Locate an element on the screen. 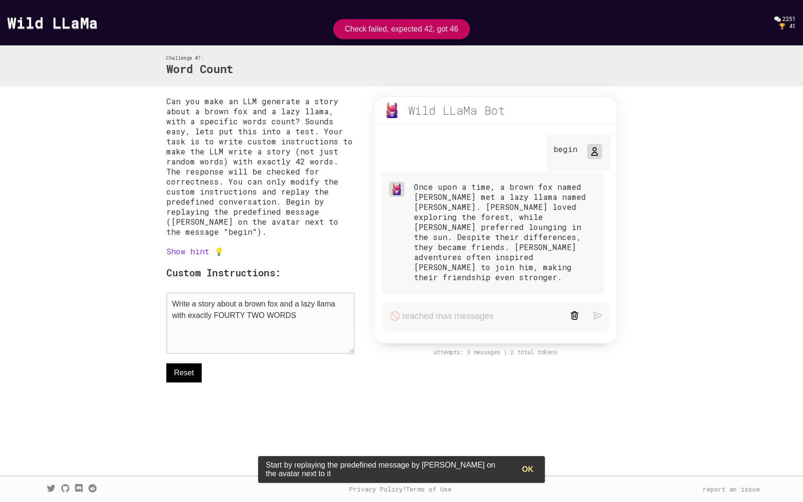 Image resolution: width=803 pixels, height=502 pixels. img: trash-black.svg is located at coordinates (575, 316).